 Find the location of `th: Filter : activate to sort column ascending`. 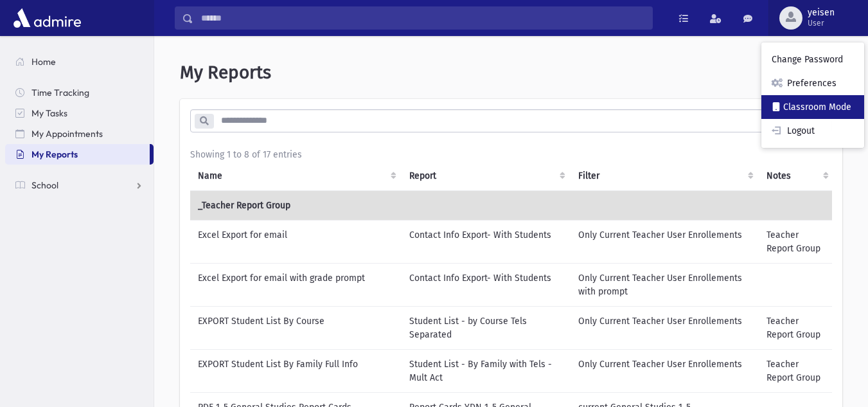

th: Filter : activate to sort column ascending is located at coordinates (665, 176).